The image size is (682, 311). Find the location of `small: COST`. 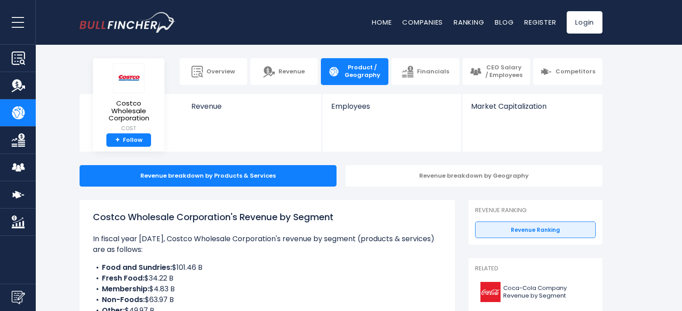

small: COST is located at coordinates (129, 128).